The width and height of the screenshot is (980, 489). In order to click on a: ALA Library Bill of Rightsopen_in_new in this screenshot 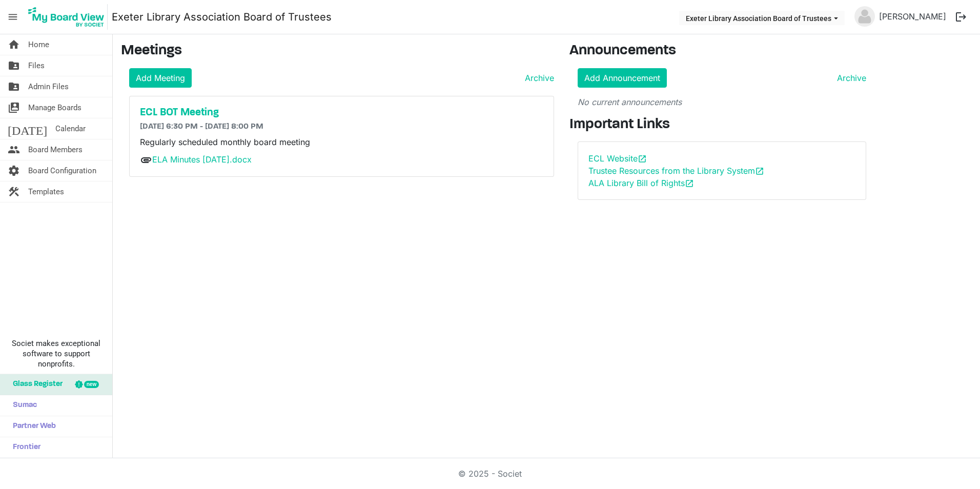, I will do `click(641, 183)`.